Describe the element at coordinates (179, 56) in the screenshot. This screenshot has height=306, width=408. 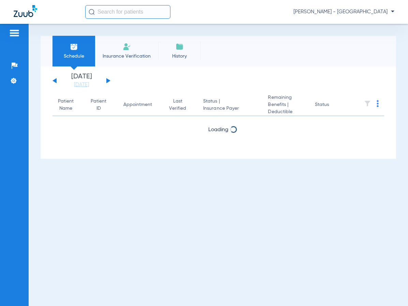
I see `span: History` at that location.